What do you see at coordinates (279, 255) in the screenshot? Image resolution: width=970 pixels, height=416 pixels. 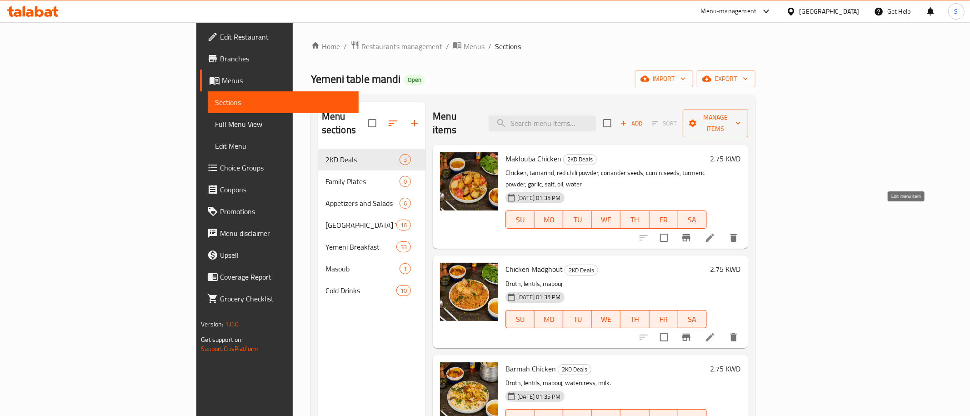 I see `a: Upsell` at bounding box center [279, 255].